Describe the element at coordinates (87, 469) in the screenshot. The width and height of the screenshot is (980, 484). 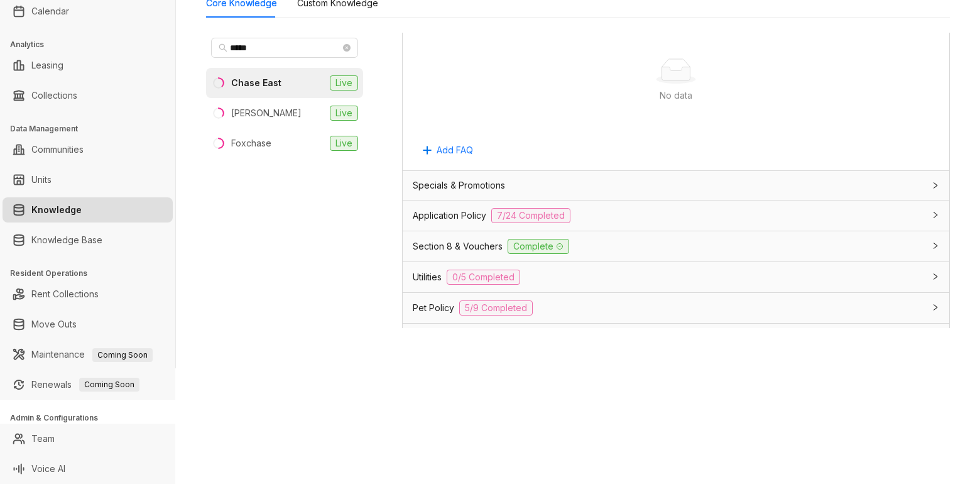
I see `li: Voice AI` at that location.